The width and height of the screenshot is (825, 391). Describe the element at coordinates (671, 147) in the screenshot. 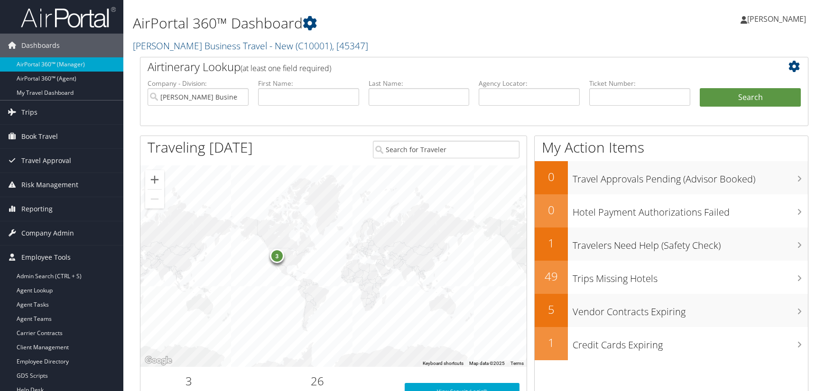

I see `h1: My Action Items` at that location.